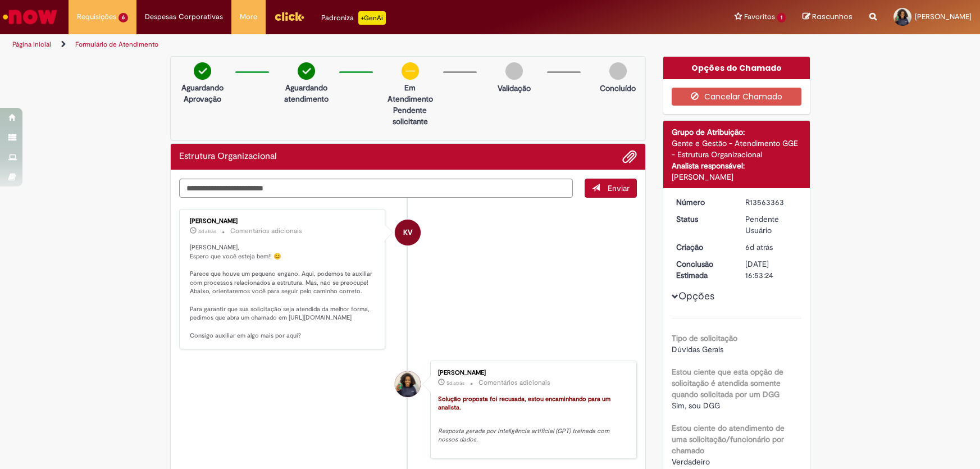  What do you see at coordinates (771, 247) in the screenshot?
I see `div: 24/09/2025 14:41:43` at bounding box center [771, 247].